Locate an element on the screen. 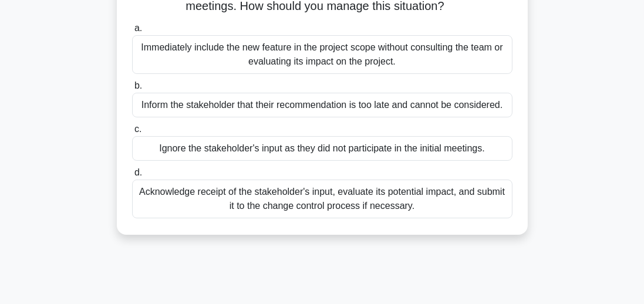 Image resolution: width=644 pixels, height=304 pixels. span: b. is located at coordinates (138, 85).